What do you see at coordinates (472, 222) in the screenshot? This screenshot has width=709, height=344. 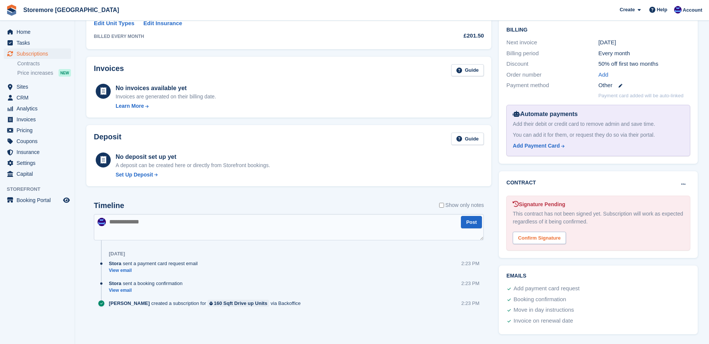 I see `button: Post` at bounding box center [472, 222].